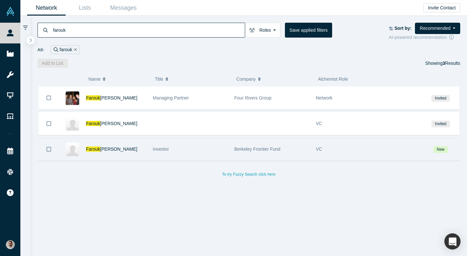 This screenshot has width=467, height=256. What do you see at coordinates (85, 8) in the screenshot?
I see `a: Lists` at bounding box center [85, 8].